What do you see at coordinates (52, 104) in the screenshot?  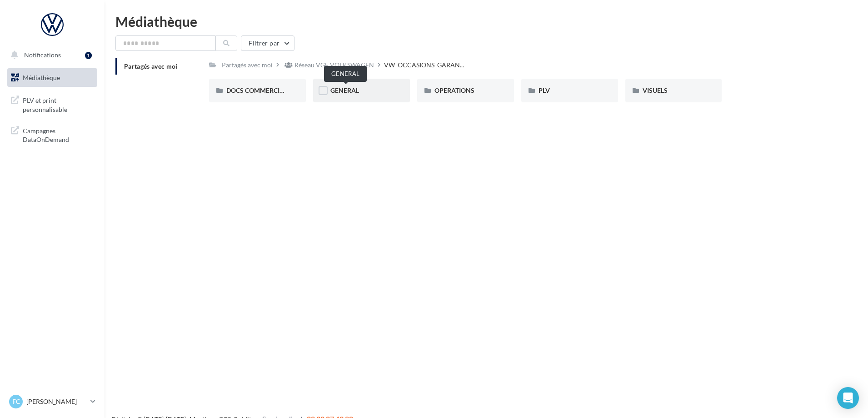 I see `a: PLV et print personnalisable` at bounding box center [52, 104].